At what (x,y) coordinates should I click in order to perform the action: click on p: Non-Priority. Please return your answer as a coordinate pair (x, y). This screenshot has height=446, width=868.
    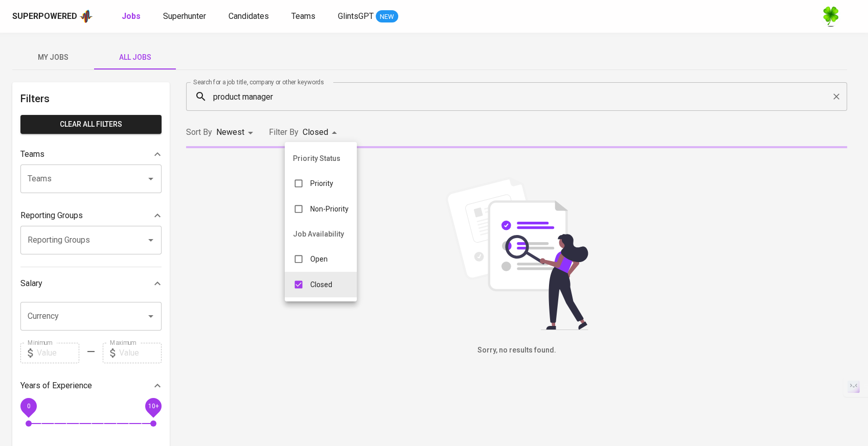
    Looking at the image, I should click on (329, 209).